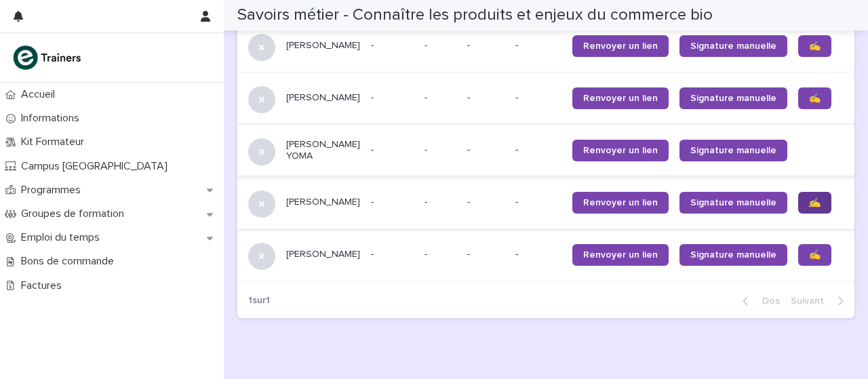 The width and height of the screenshot is (868, 379). Describe the element at coordinates (38, 94) in the screenshot. I see `font: Accueil` at that location.